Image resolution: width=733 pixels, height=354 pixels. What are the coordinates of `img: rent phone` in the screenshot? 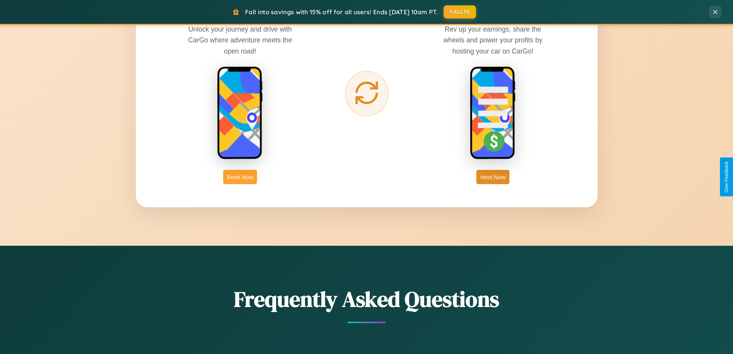 It's located at (240, 113).